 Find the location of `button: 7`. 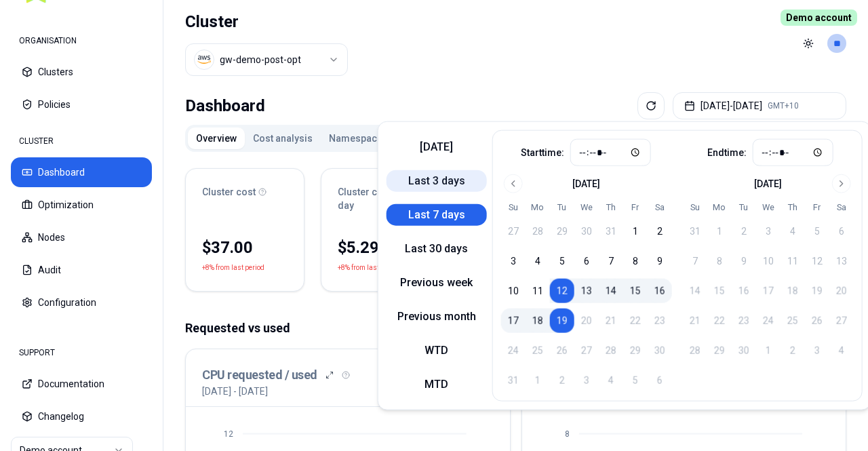

button: 7 is located at coordinates (611, 261).